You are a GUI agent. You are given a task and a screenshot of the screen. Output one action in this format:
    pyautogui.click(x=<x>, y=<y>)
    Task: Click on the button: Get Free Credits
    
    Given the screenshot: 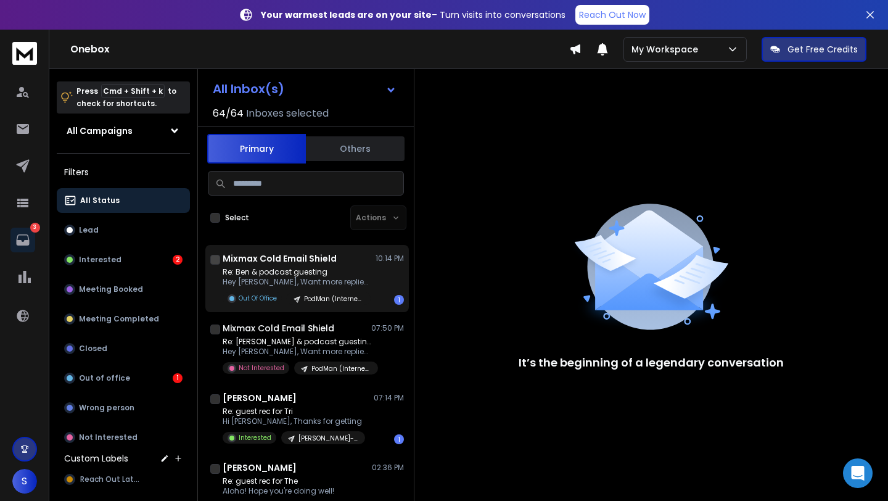 What is the action you would take?
    pyautogui.click(x=814, y=49)
    